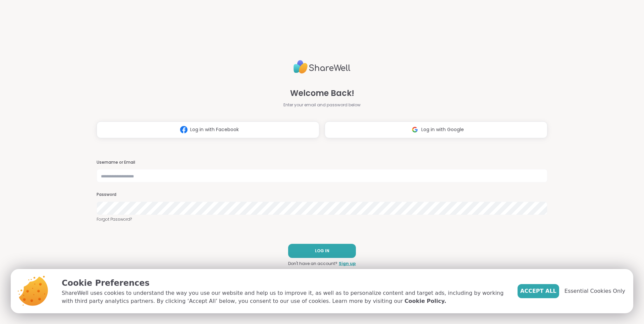 This screenshot has width=644, height=324. I want to click on h3: Username or Email, so click(322, 162).